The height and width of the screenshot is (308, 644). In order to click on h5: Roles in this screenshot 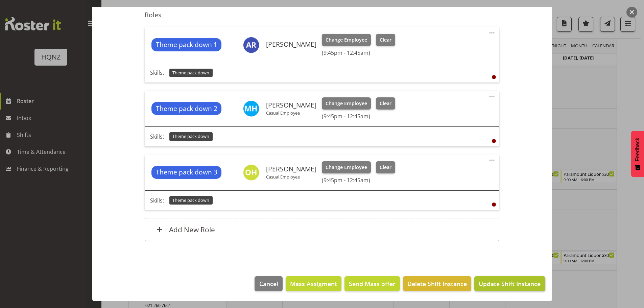, I will do `click(322, 15)`.